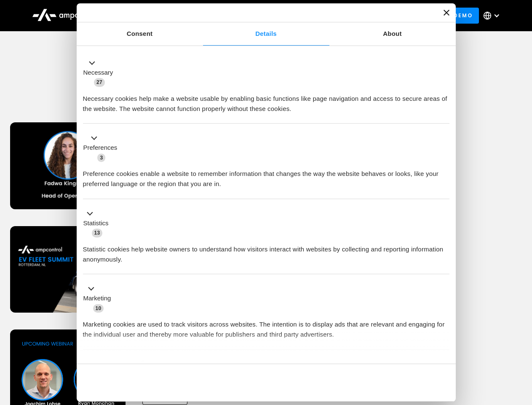 This screenshot has width=532, height=405. Describe the element at coordinates (98, 72) in the screenshot. I see `label: Necessary` at that location.